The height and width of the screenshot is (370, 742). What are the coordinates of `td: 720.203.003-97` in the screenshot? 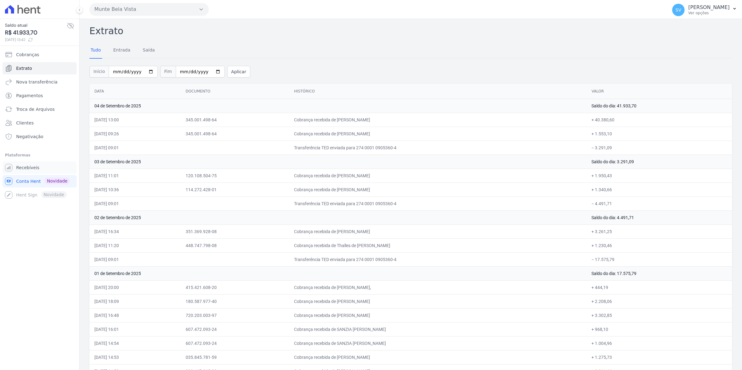 It's located at (235, 315).